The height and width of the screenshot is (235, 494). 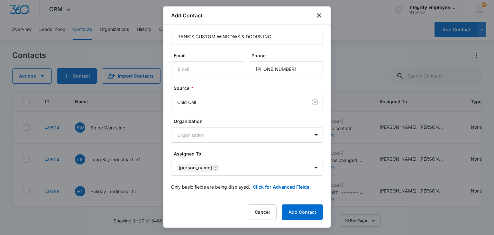 I want to click on input: Name, so click(x=247, y=37).